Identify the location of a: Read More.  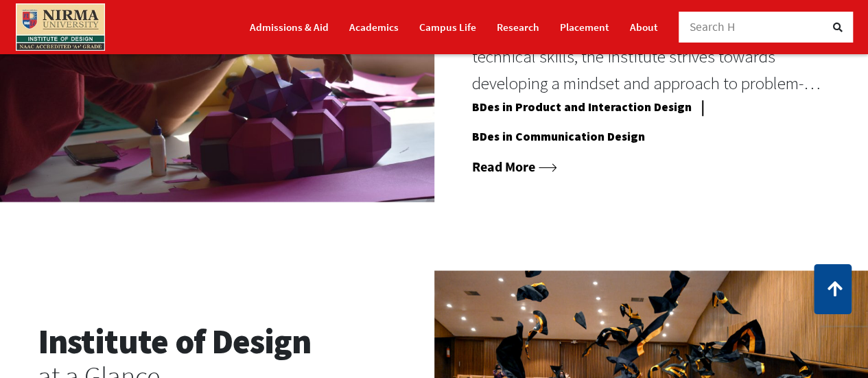
(514, 165).